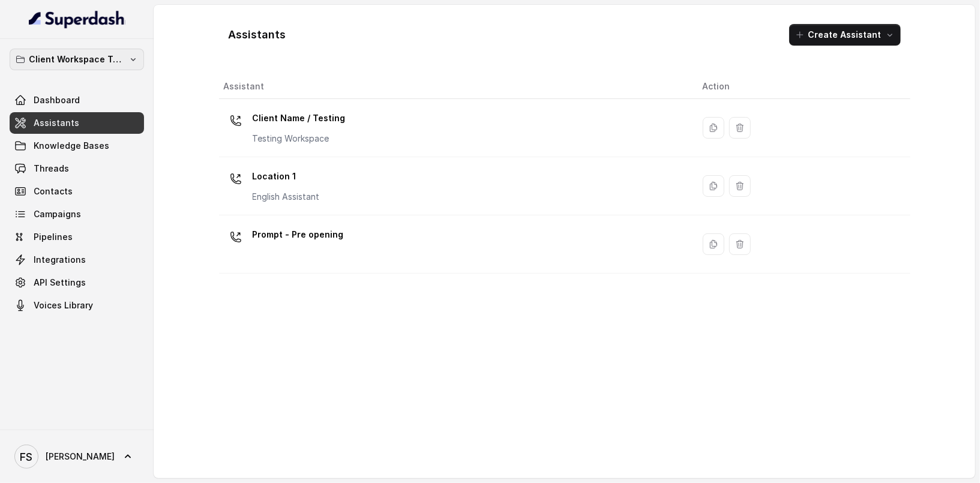 The width and height of the screenshot is (980, 483). What do you see at coordinates (77, 214) in the screenshot?
I see `a: Campaigns` at bounding box center [77, 214].